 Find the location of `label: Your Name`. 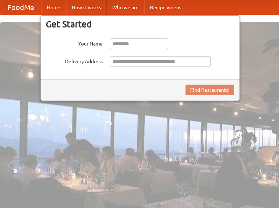

label: Your Name is located at coordinates (74, 43).